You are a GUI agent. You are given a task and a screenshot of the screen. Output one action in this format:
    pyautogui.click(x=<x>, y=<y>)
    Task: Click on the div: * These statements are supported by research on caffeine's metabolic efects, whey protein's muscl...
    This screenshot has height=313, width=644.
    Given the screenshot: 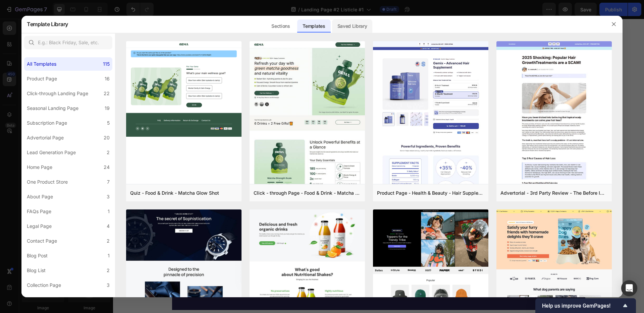 What is the action you would take?
    pyautogui.click(x=245, y=238)
    